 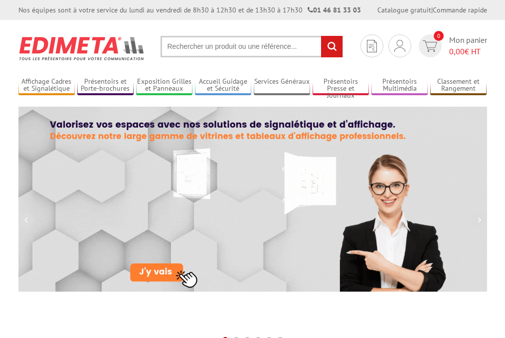 I want to click on a: devis rapide 0 Mon panier 0,00€ HT, so click(x=452, y=46).